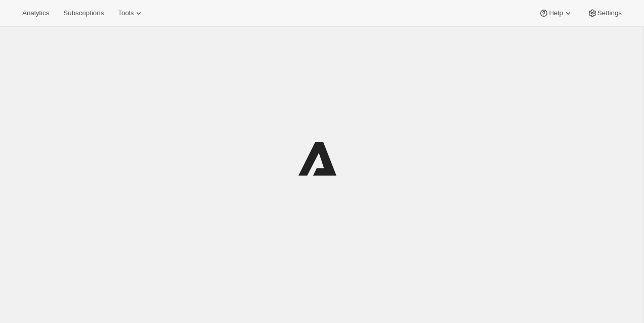  Describe the element at coordinates (36, 13) in the screenshot. I see `span: Analytics` at that location.